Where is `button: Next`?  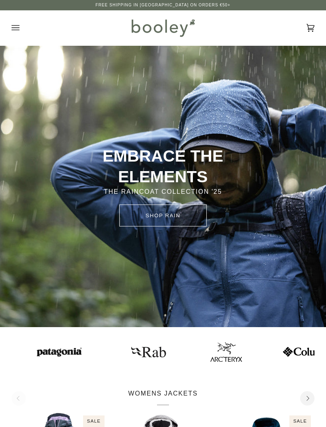
button: Next is located at coordinates (307, 398).